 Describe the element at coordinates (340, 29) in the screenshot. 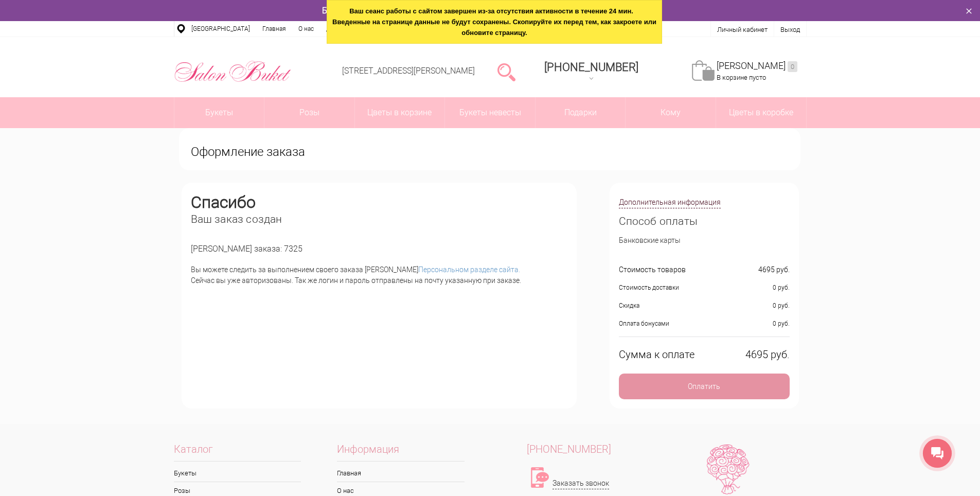

I see `a: Доставка` at that location.